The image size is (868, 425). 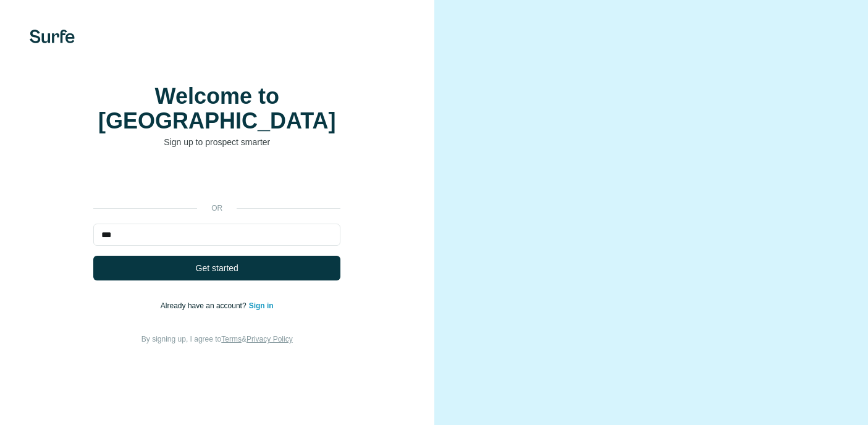 I want to click on p: or, so click(x=217, y=208).